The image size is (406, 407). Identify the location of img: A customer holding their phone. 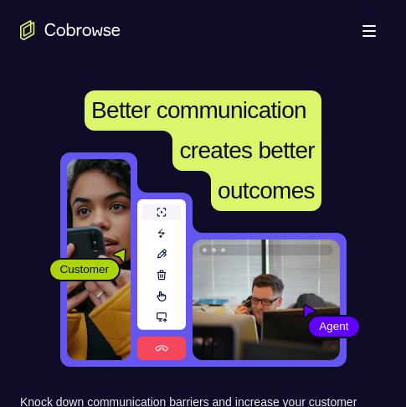
(99, 260).